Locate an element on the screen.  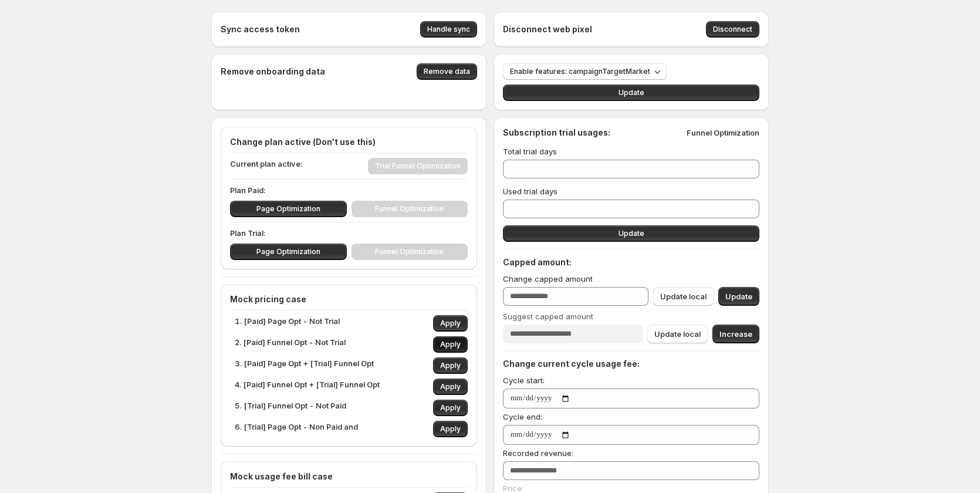
span: Enable features: campaignTargetMarket is located at coordinates (580, 72).